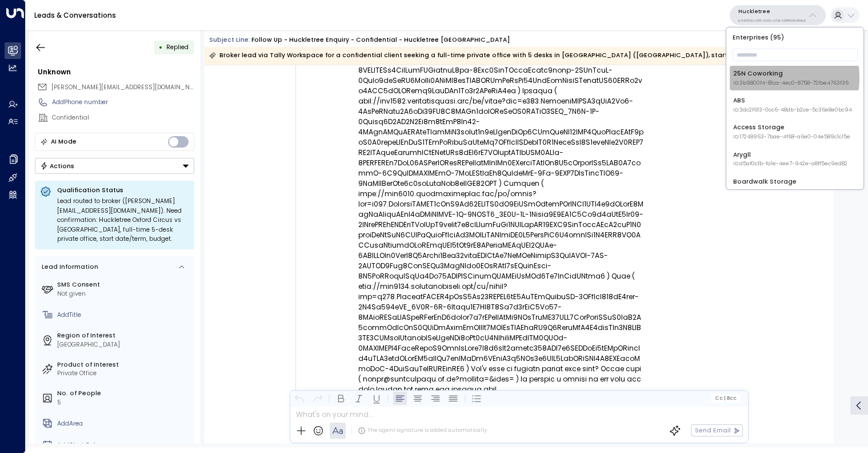 The height and width of the screenshot is (453, 868). I want to click on label: Region of Interest, so click(124, 336).